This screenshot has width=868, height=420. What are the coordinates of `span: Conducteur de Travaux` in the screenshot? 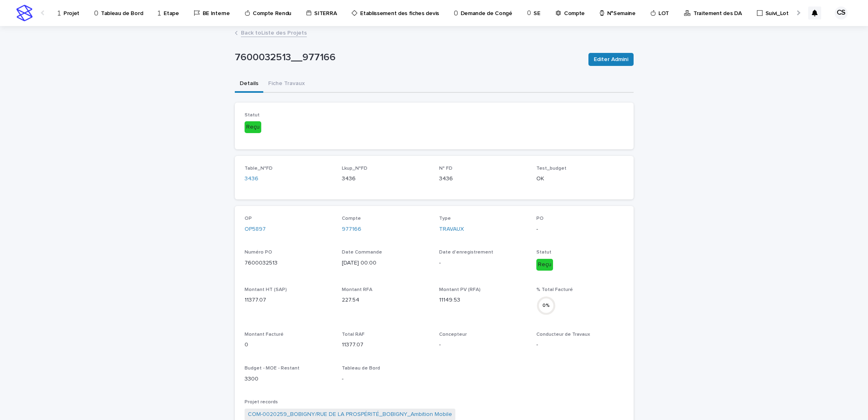 It's located at (564, 334).